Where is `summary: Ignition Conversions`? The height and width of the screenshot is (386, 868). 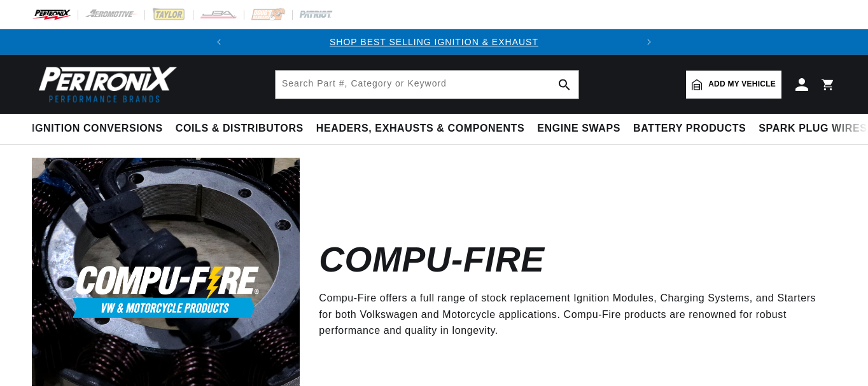
summary: Ignition Conversions is located at coordinates (100, 129).